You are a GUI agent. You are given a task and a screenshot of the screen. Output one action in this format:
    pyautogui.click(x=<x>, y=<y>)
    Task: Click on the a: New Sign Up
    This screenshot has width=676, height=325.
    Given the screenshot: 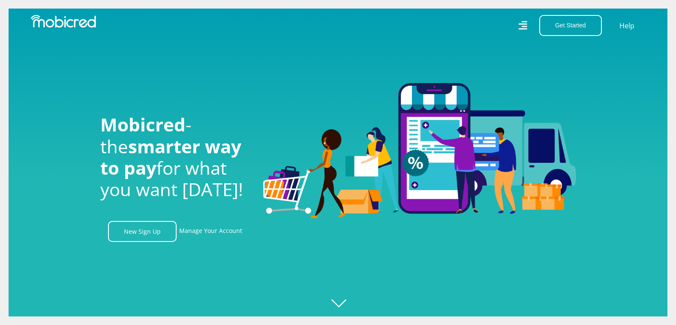 What is the action you would take?
    pyautogui.click(x=142, y=232)
    